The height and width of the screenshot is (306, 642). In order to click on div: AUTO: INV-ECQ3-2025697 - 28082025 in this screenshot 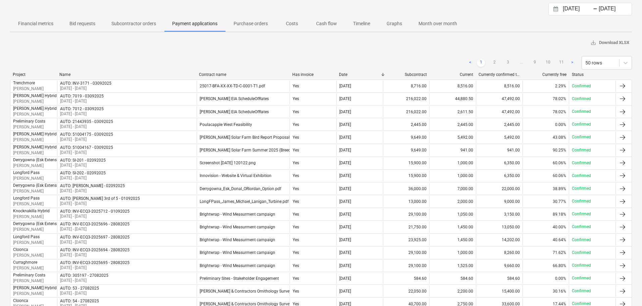, I will do `click(95, 237)`.